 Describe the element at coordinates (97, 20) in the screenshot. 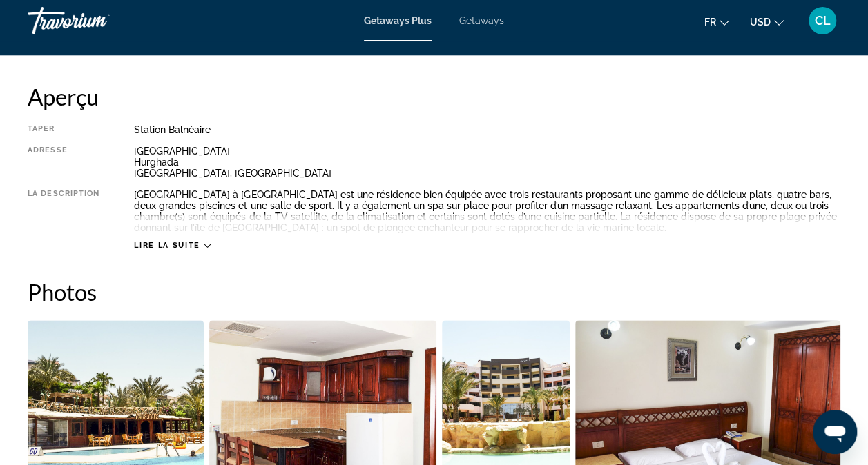

I see `a: Travorium` at that location.